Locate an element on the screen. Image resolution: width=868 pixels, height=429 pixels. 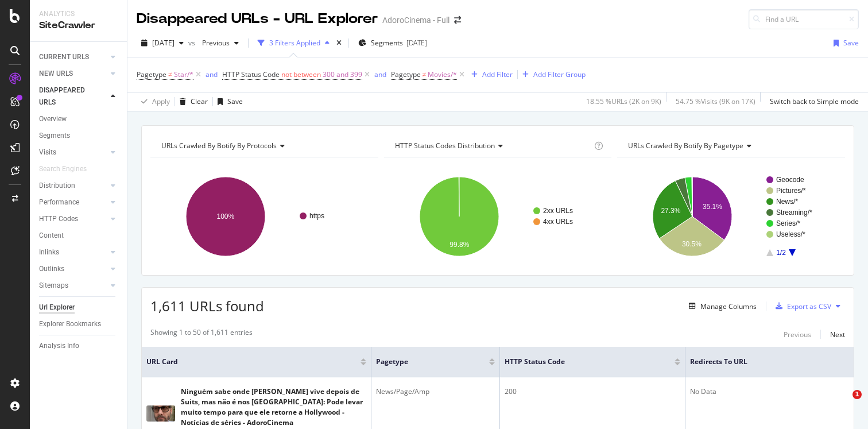
a: Explorer Bookmarks is located at coordinates (78, 324).